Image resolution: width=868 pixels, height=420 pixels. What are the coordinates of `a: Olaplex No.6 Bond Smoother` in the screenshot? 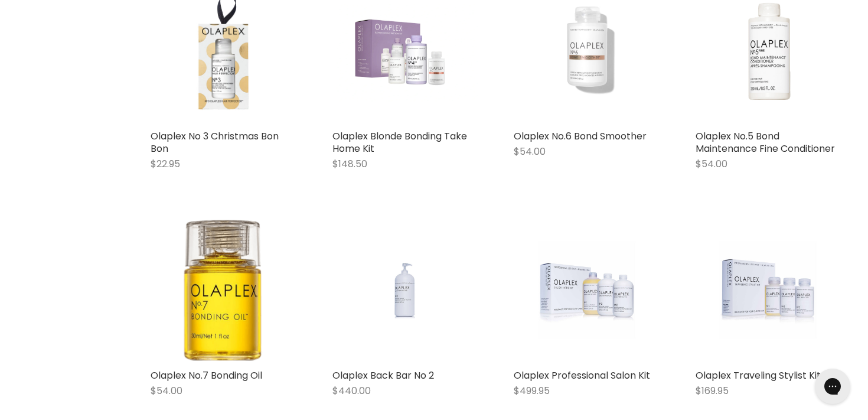 It's located at (580, 136).